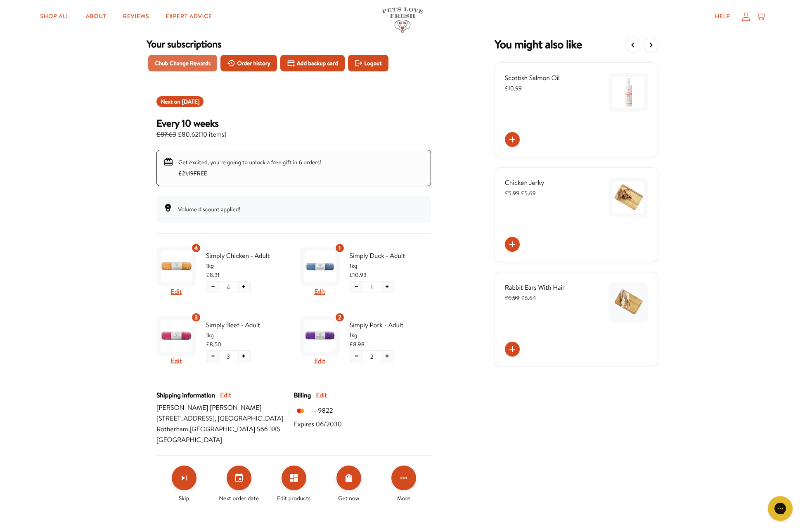  What do you see at coordinates (722, 17) in the screenshot?
I see `a: Help` at bounding box center [722, 17].